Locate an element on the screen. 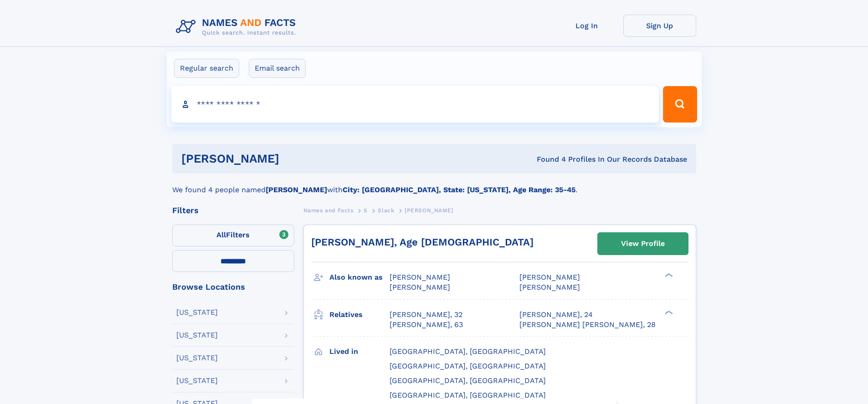 The image size is (868, 404). a: Sign Up is located at coordinates (660, 25).